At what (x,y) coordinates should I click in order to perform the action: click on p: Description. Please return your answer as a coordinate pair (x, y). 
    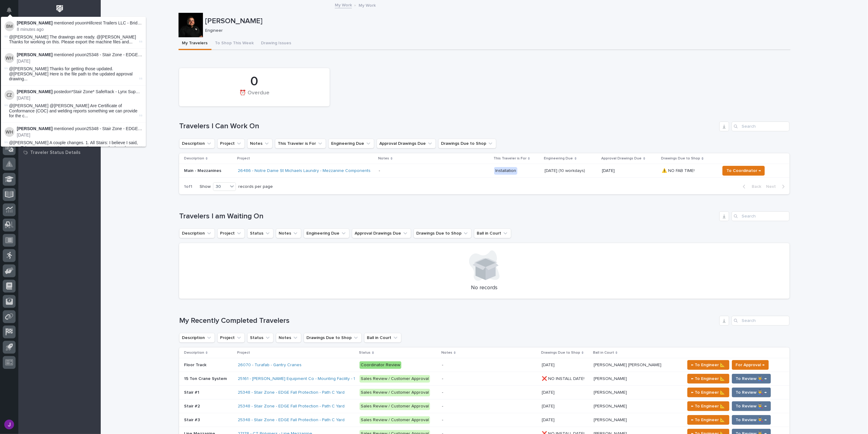
    Looking at the image, I should click on (194, 353).